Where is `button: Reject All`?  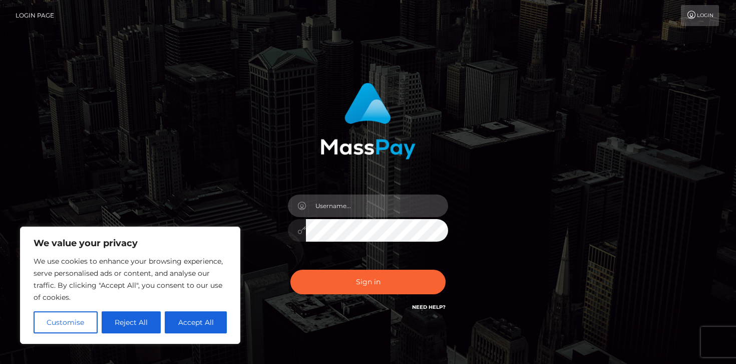 button: Reject All is located at coordinates (131, 322).